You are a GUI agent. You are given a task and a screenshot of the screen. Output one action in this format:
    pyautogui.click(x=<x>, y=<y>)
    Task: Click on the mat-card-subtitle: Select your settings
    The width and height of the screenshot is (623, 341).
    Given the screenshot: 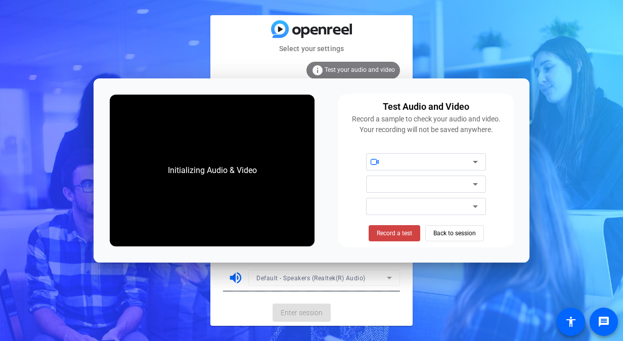 What is the action you would take?
    pyautogui.click(x=312, y=49)
    